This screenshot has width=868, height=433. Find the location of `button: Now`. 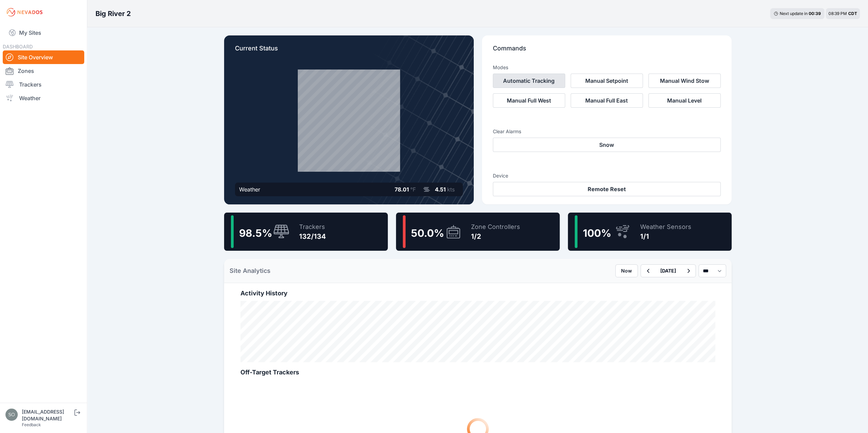

button: Now is located at coordinates (627, 271).